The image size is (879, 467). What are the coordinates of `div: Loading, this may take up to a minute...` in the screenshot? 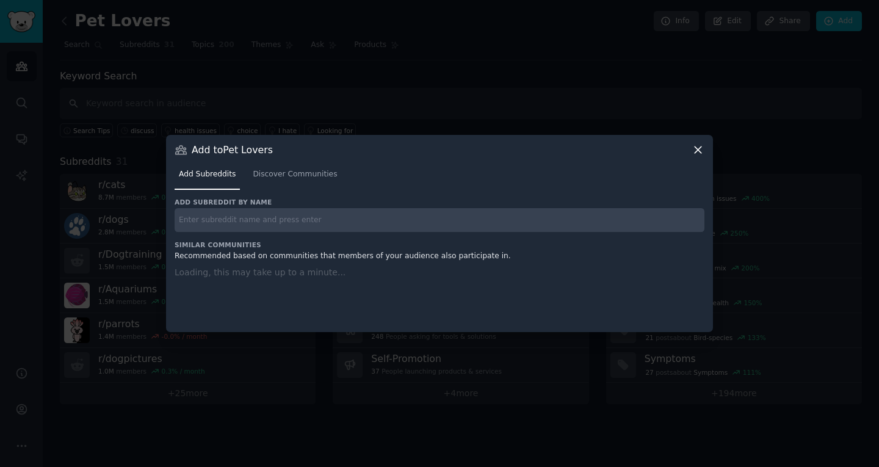 It's located at (439, 292).